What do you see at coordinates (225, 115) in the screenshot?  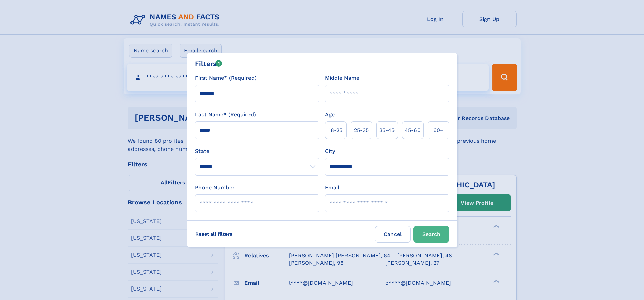 I see `label: Last Name* (Required)` at bounding box center [225, 115].